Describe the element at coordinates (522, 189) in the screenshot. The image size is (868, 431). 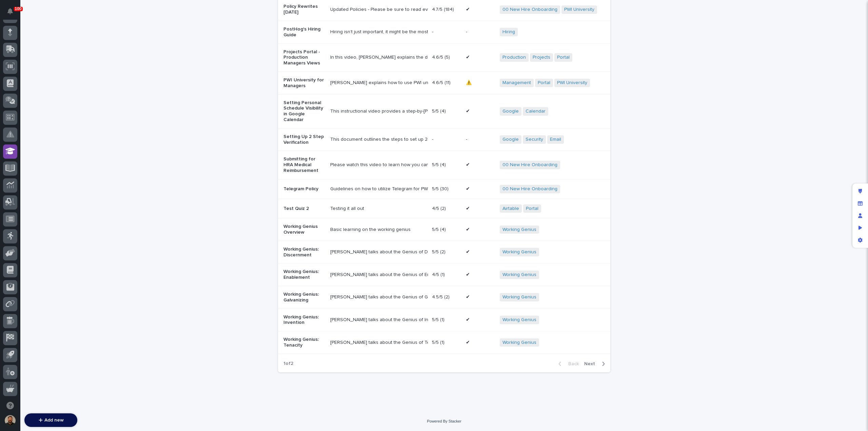
I see `tr: Telegram PolicyGuidelines on how to utilize Telegram for PWI employees. 5/5 (30)5/5 (30) ✔✔ 00 Ne...` at that location.